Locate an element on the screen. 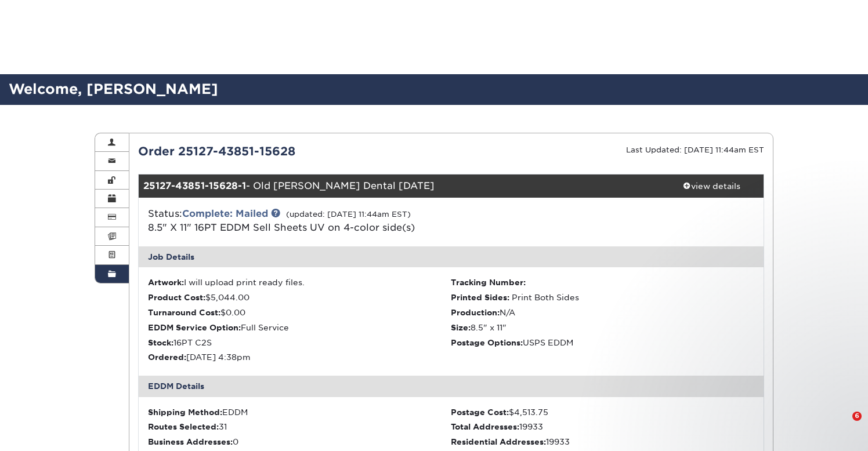  strong: 25127-43851-15628-1 is located at coordinates (194, 186).